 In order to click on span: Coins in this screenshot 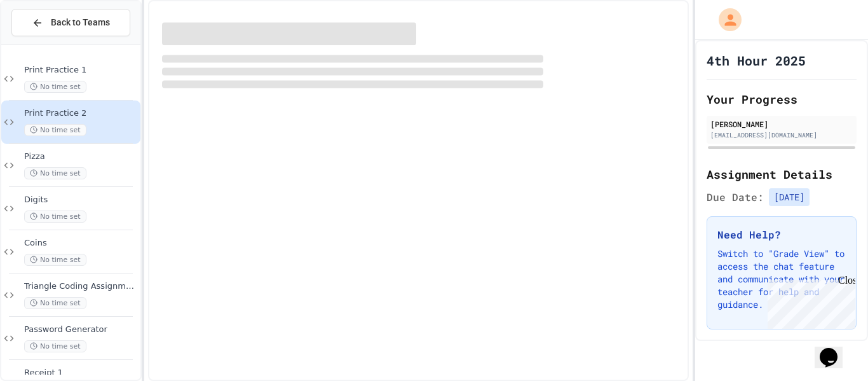, I will do `click(80, 243)`.